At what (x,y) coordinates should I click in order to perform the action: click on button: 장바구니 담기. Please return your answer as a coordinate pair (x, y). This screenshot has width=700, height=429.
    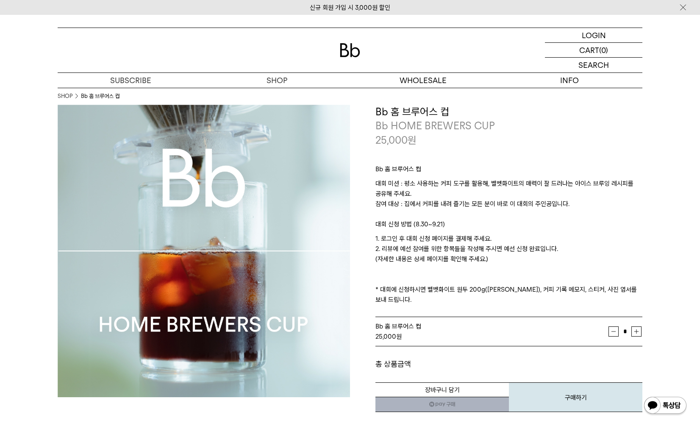
    Looking at the image, I should click on (442, 390).